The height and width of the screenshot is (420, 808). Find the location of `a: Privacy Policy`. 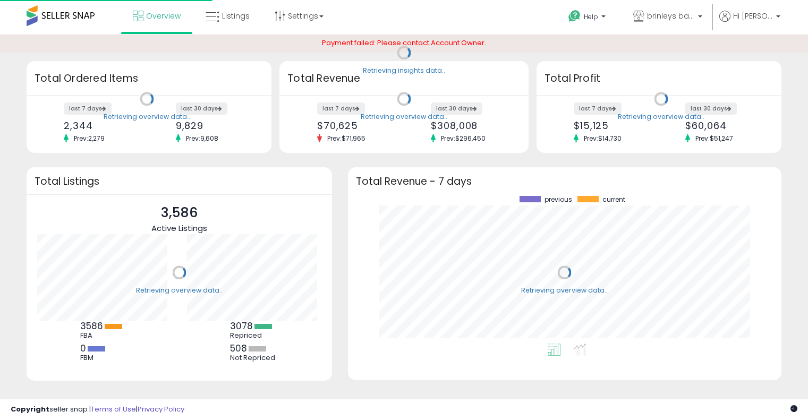

a: Privacy Policy is located at coordinates (161, 409).